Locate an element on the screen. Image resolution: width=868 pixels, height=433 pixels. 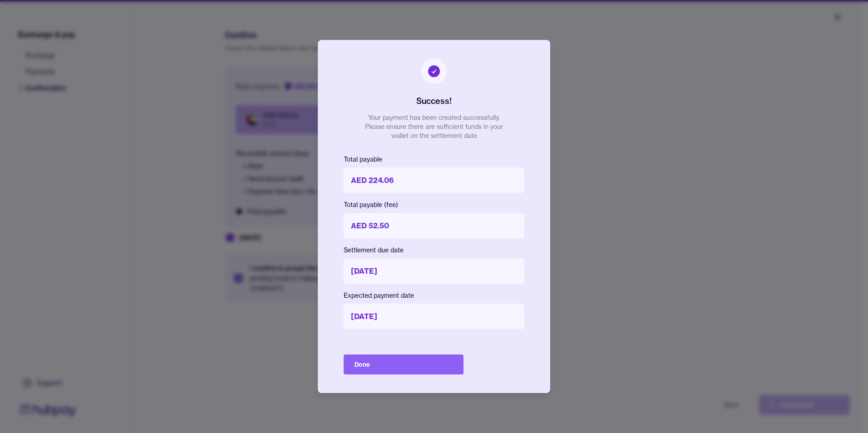
p: Expected payment date is located at coordinates (434, 296).